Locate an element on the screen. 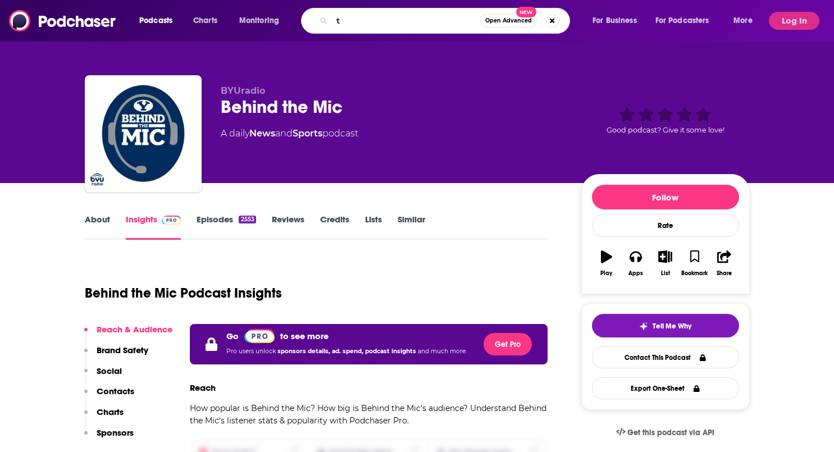 This screenshot has width=834, height=452. button: Play is located at coordinates (607, 263).